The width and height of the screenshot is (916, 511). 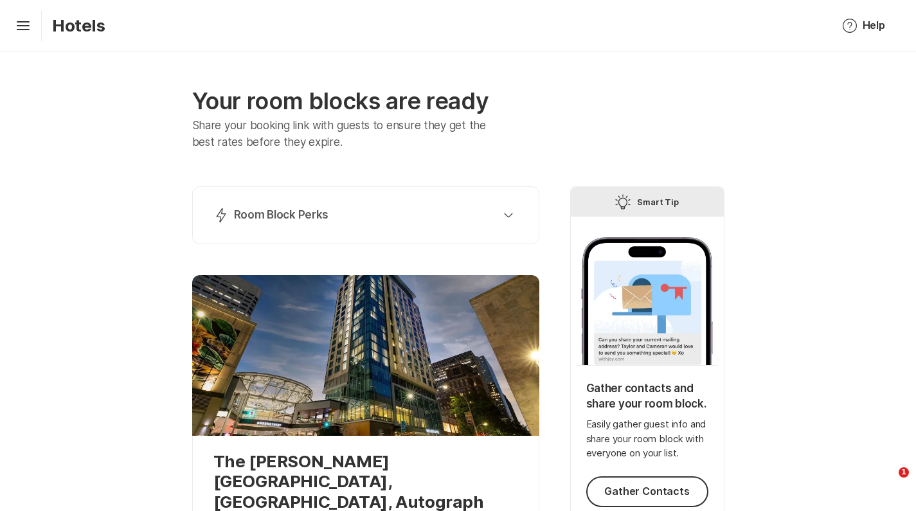 I want to click on p: Gather contacts and share your room block., so click(x=647, y=397).